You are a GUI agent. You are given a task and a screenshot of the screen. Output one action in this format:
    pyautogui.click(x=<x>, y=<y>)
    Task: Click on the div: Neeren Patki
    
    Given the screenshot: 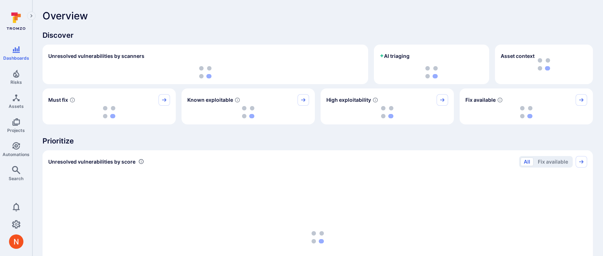 What is the action you would take?
    pyautogui.click(x=16, y=242)
    